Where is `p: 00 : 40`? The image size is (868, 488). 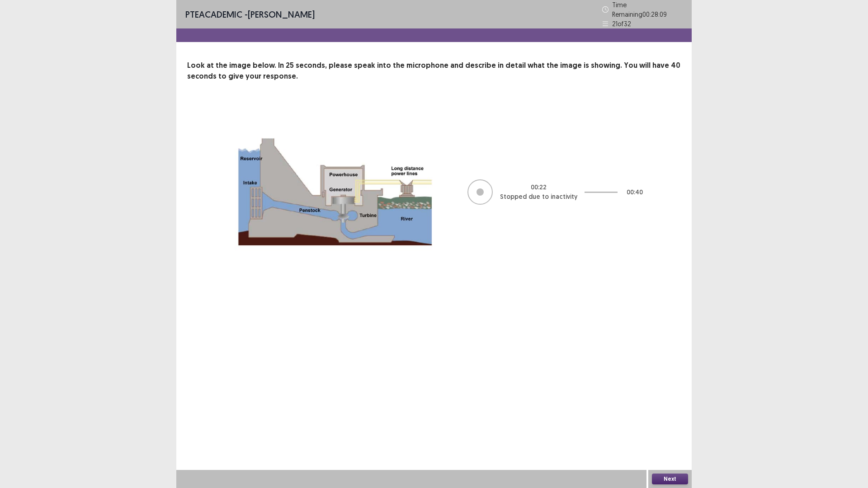 p: 00 : 40 is located at coordinates (635, 192).